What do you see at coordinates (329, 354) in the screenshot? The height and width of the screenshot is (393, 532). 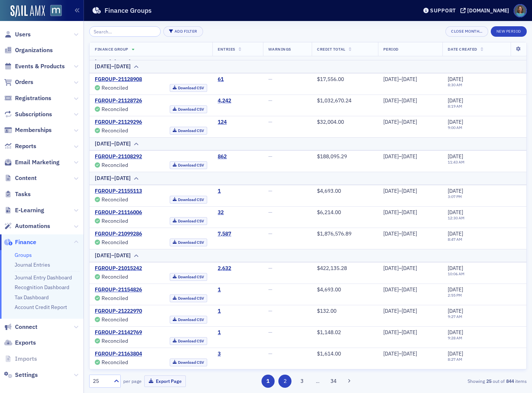 I see `span: $1,614.00` at bounding box center [329, 354].